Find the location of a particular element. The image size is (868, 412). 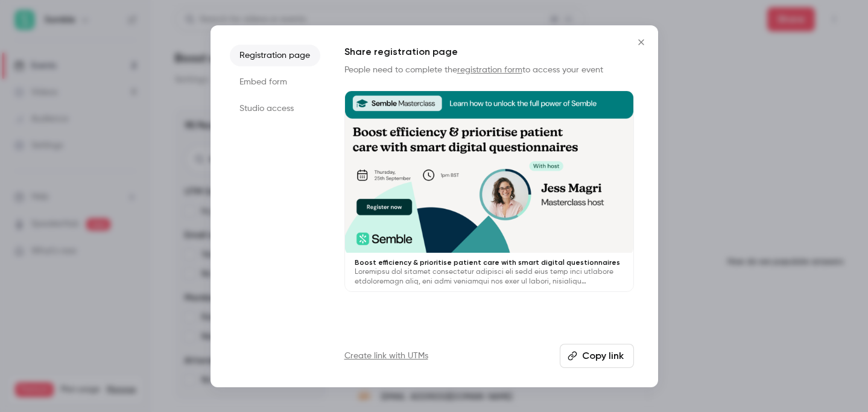

h1: Share registration page is located at coordinates (489, 52).